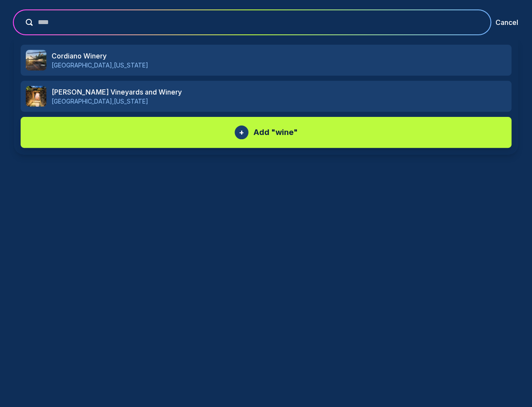  I want to click on img: Espinosa Vineyards and Winery, so click(36, 96).